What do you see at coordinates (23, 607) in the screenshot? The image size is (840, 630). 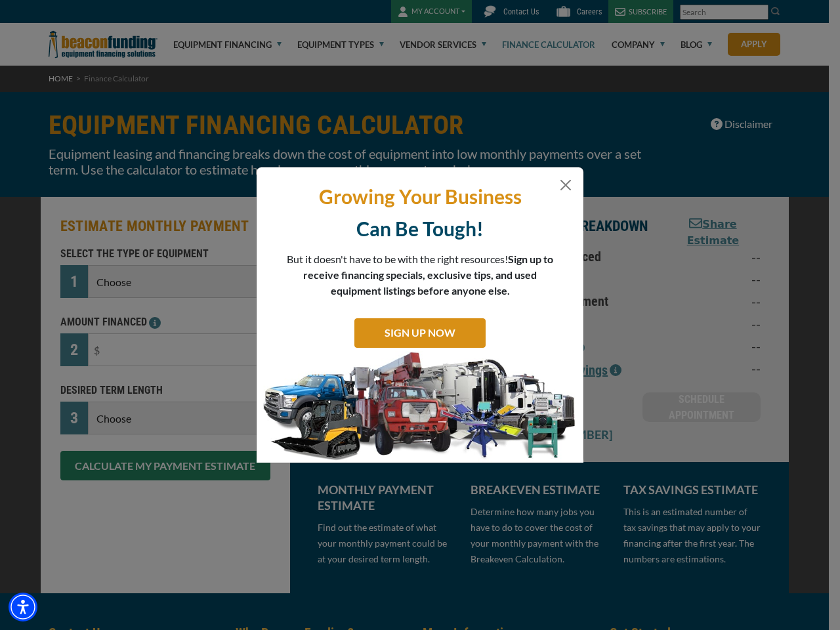 I see `div: Accessibility Menu` at bounding box center [23, 607].